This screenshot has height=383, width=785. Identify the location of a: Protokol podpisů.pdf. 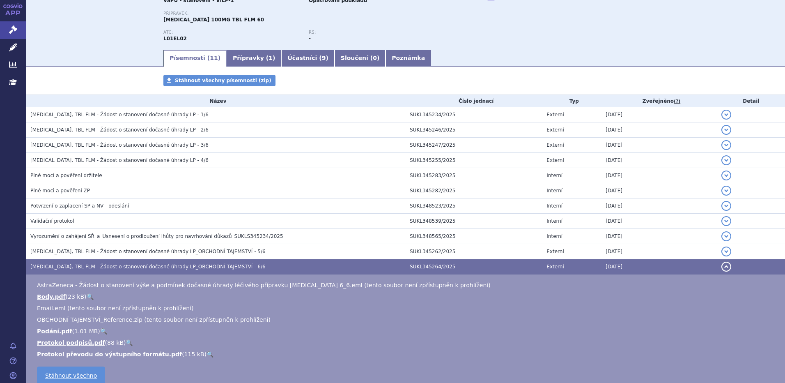
(71, 343).